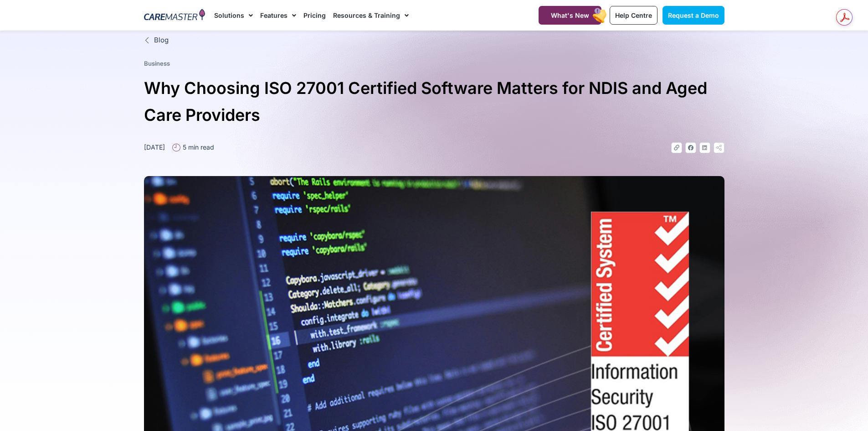 The height and width of the screenshot is (431, 868). Describe the element at coordinates (174, 16) in the screenshot. I see `img: CareMaster Logo` at that location.